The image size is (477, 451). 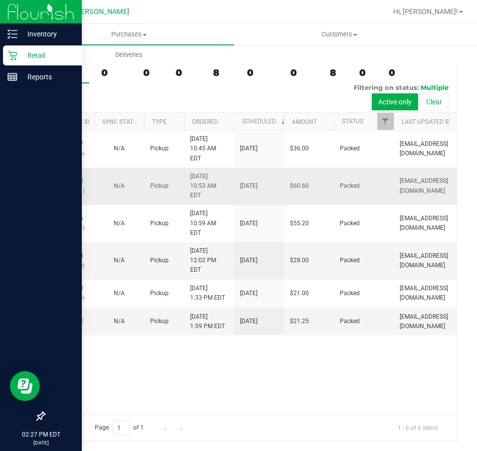 What do you see at coordinates (265, 121) in the screenshot?
I see `a: Scheduled` at bounding box center [265, 121].